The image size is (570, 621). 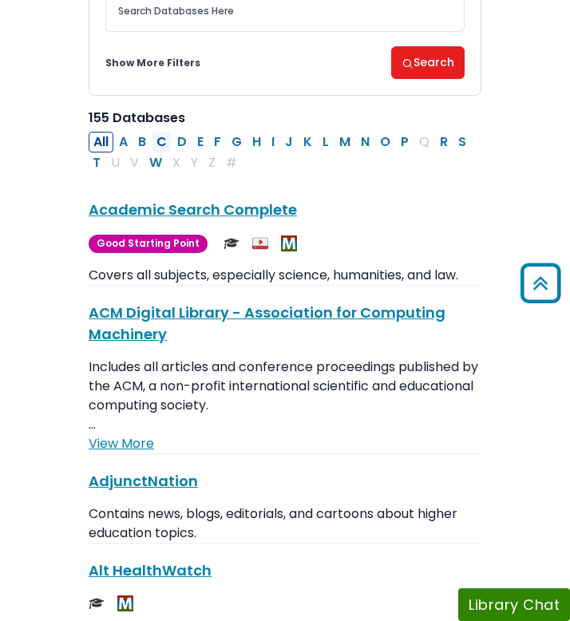 What do you see at coordinates (385, 142) in the screenshot?
I see `button: Filter Results O` at bounding box center [385, 142].